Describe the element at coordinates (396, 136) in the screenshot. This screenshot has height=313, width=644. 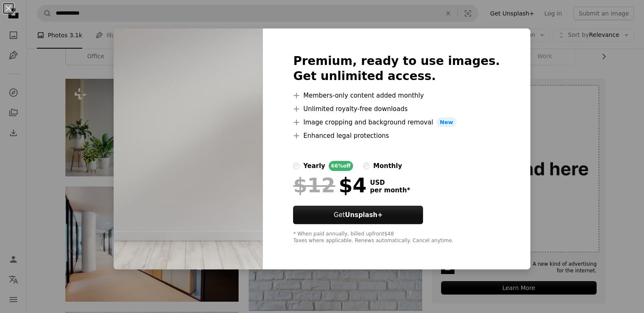
I see `li: Enhanced legal protections` at that location.